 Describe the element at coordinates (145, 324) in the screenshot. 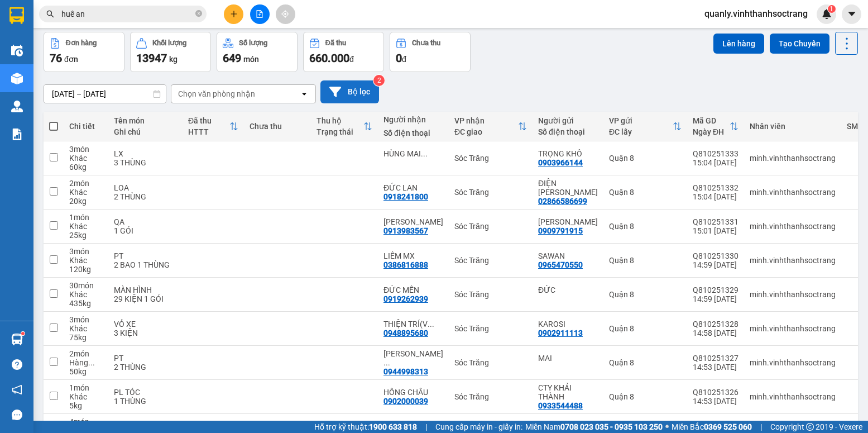

I see `div: VỎ XE` at that location.